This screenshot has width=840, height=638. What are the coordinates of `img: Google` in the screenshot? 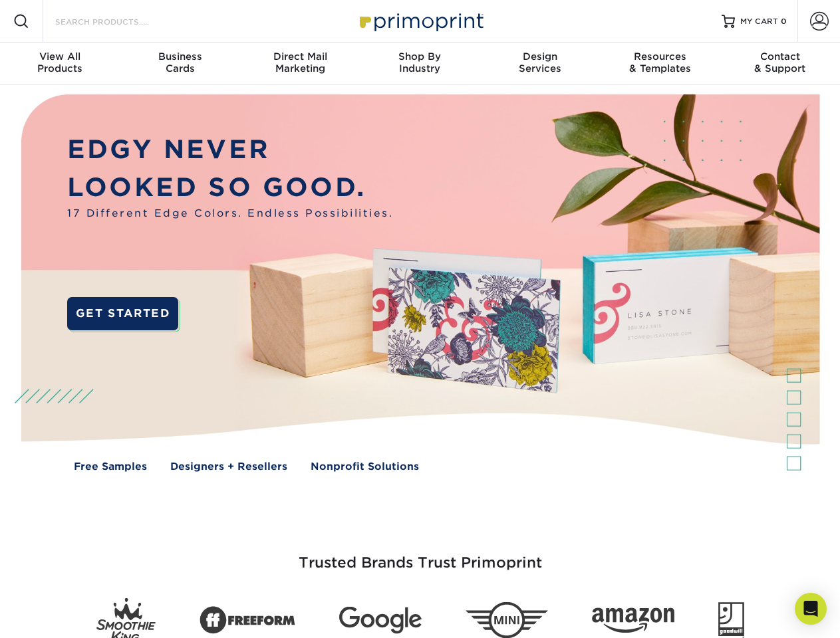 It's located at (380, 621).